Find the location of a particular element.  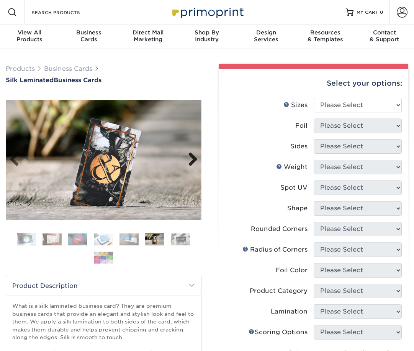

div: Product Category is located at coordinates (278, 291).